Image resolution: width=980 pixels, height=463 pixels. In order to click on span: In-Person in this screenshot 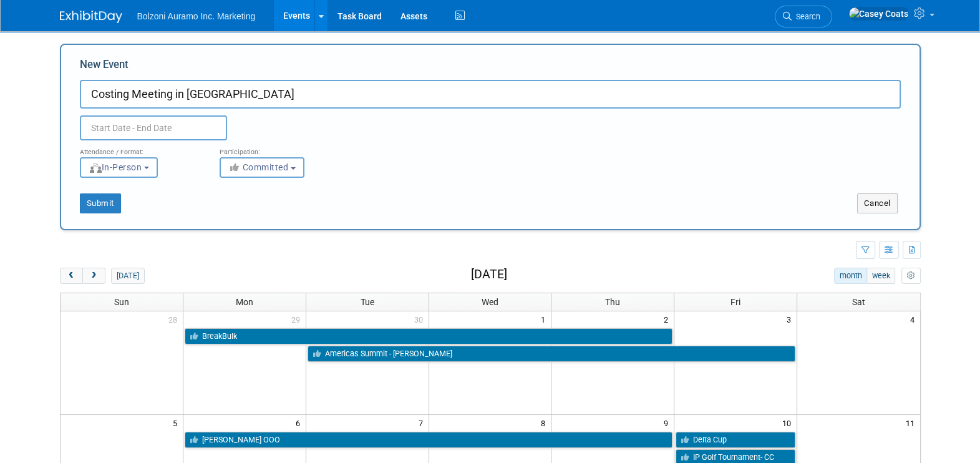, I will do `click(115, 167)`.